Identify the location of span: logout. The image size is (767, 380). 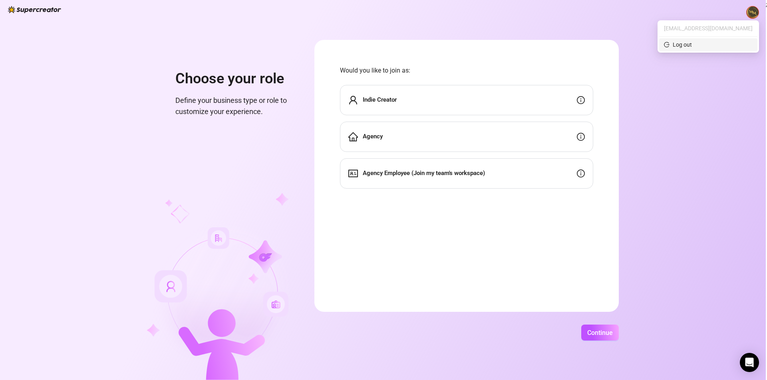
(666, 45).